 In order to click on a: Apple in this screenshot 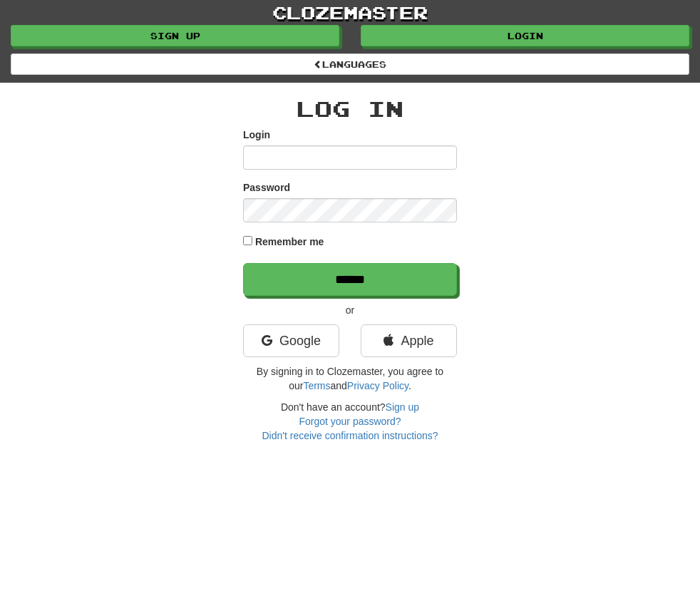, I will do `click(408, 340)`.